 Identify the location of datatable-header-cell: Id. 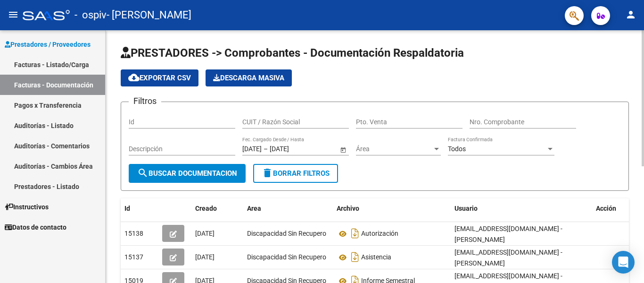
(140, 208).